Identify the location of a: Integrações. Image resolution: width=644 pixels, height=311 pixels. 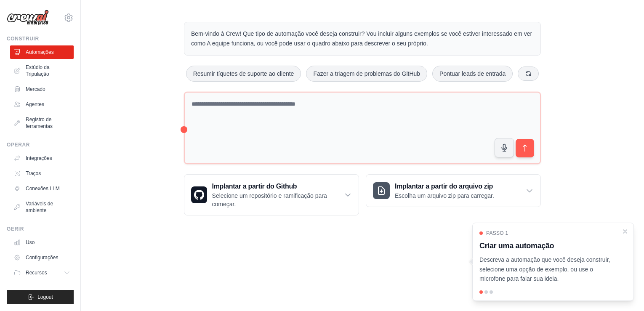
(41, 159).